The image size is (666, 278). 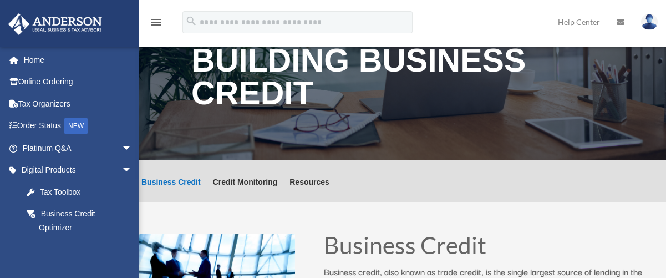 I want to click on a: Credit Monitoring, so click(x=245, y=190).